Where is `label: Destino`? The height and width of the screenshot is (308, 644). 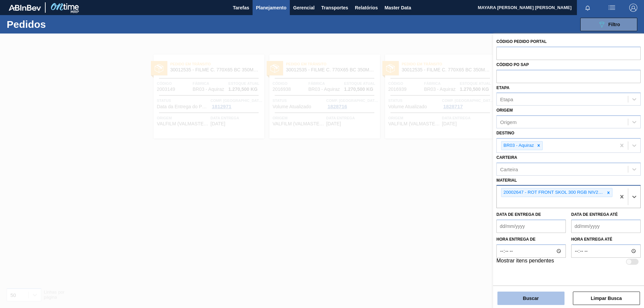 label: Destino is located at coordinates (505, 133).